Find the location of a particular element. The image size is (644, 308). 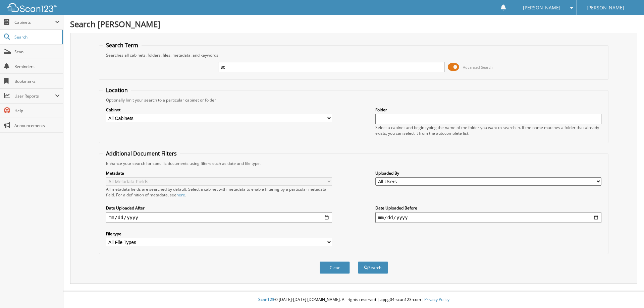

button: Search is located at coordinates (373, 267).